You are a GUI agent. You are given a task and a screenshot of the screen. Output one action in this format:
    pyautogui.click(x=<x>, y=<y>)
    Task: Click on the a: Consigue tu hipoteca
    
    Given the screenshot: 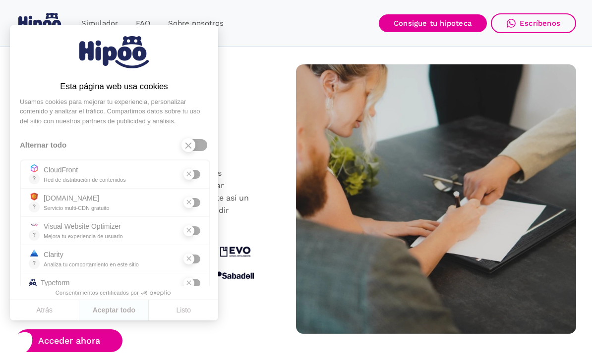 What is the action you would take?
    pyautogui.click(x=433, y=23)
    